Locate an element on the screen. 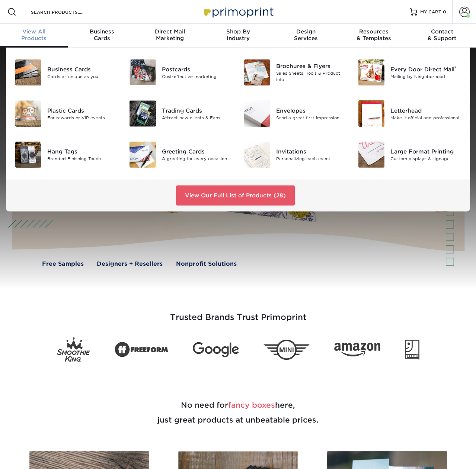 Image resolution: width=476 pixels, height=469 pixels. img: Mini is located at coordinates (286, 350).